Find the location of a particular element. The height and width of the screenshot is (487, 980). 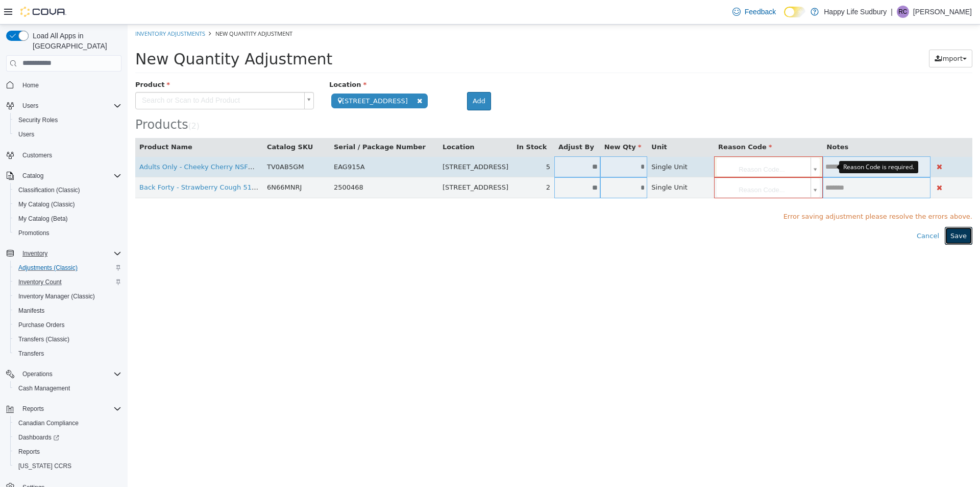

span: Import is located at coordinates (824, 34).